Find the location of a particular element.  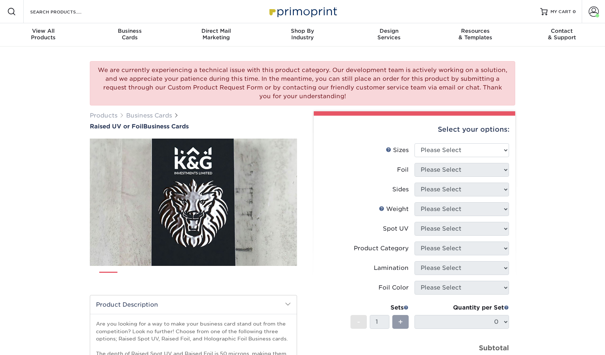

span: Business is located at coordinates (130, 31).